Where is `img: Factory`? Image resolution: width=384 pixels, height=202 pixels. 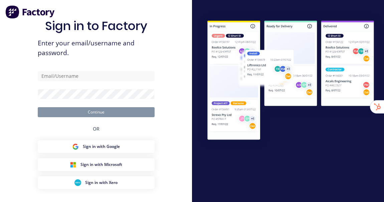 img: Factory is located at coordinates (30, 12).